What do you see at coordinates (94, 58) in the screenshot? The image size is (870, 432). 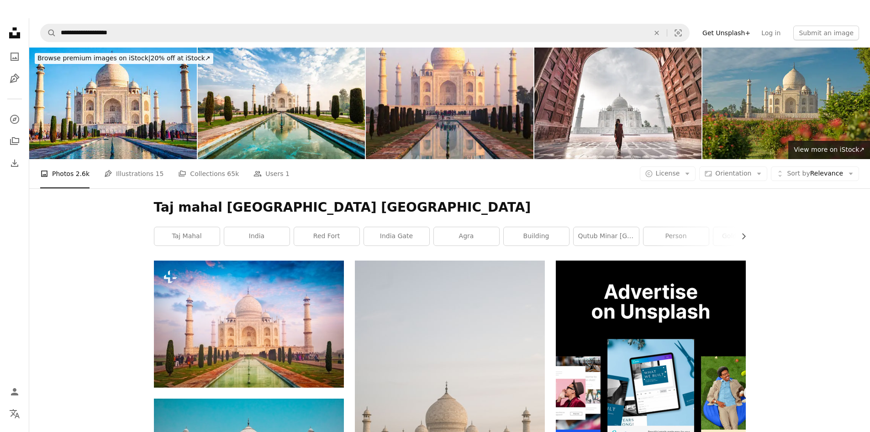 I see `span: Browse premium images on iStock |` at bounding box center [94, 58].